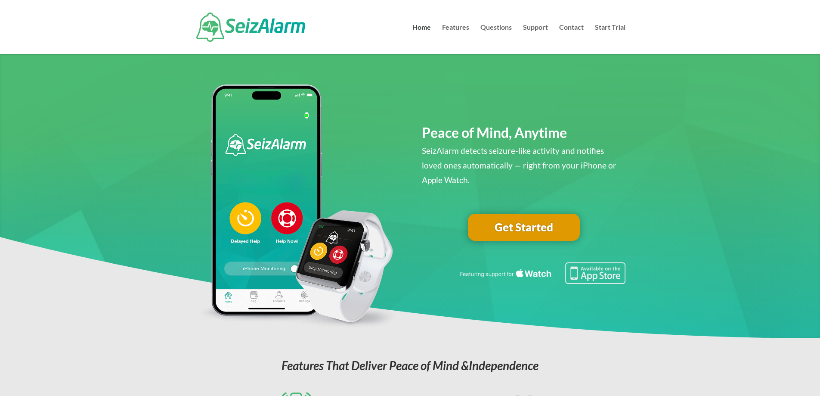 The image size is (820, 396). What do you see at coordinates (536, 39) in the screenshot?
I see `a: Support` at bounding box center [536, 39].